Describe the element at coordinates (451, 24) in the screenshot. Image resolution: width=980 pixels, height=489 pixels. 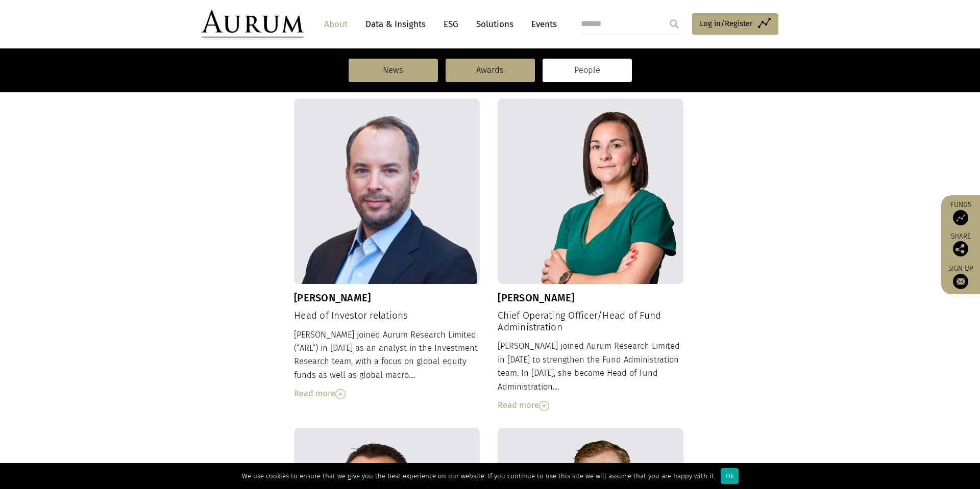
I see `a: ESG` at that location.